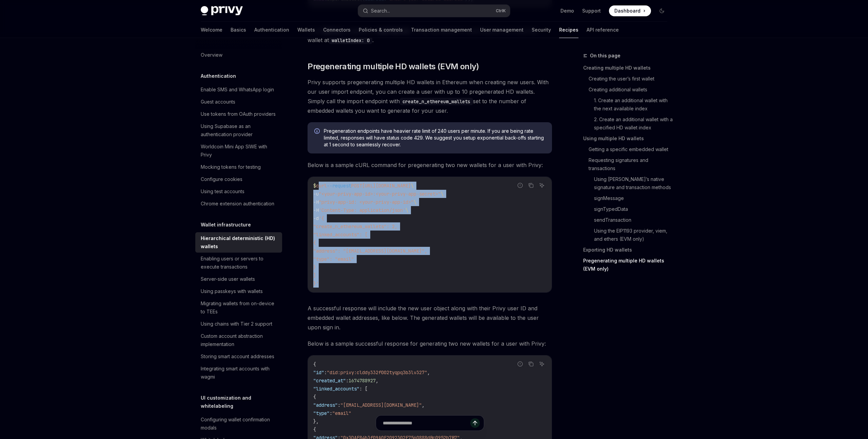  What do you see at coordinates (631, 90) in the screenshot?
I see `a: Creating additional wallets` at bounding box center [631, 90].